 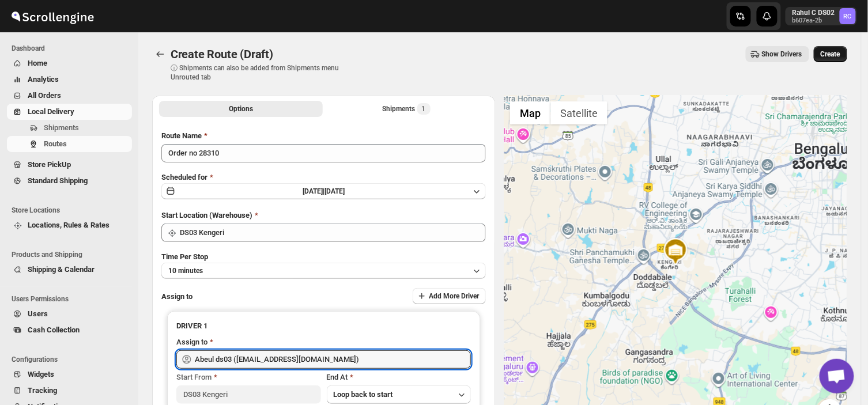 I want to click on span: Route Name, so click(x=182, y=135).